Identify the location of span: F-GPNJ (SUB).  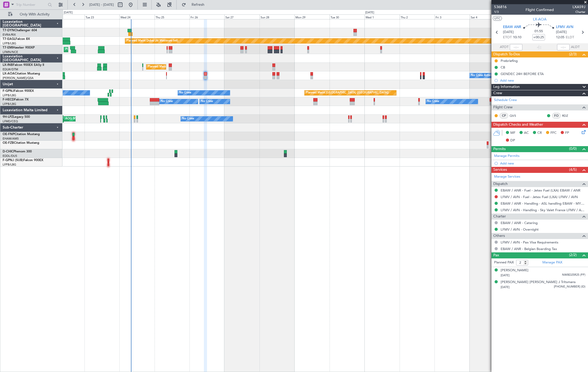
(13, 160).